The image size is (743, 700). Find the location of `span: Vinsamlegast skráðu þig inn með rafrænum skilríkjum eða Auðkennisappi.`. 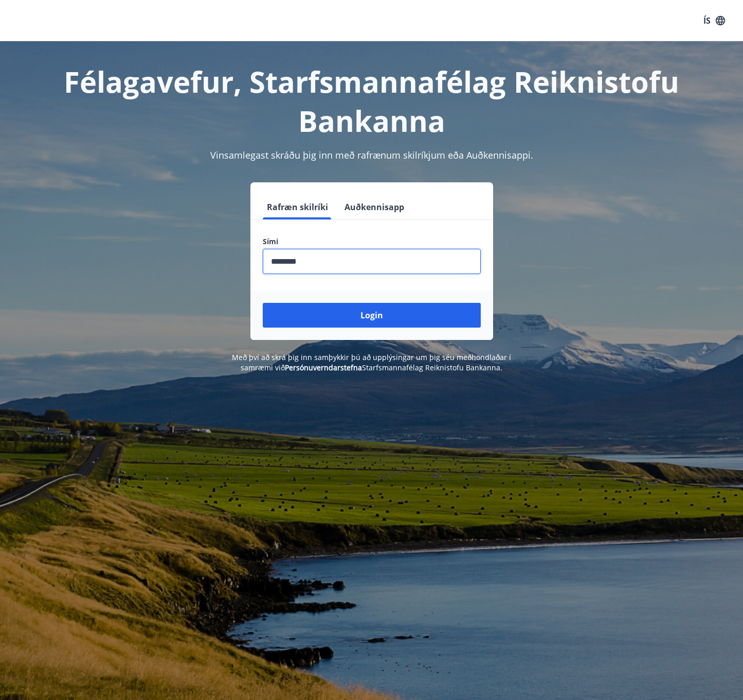

span: Vinsamlegast skráðu þig inn með rafrænum skilríkjum eða Auðkennisappi. is located at coordinates (372, 154).